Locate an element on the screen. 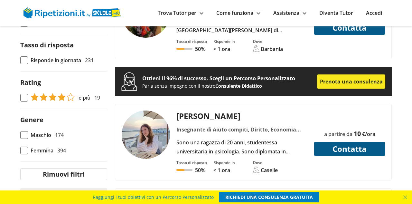  span: Femmina is located at coordinates (42, 150).